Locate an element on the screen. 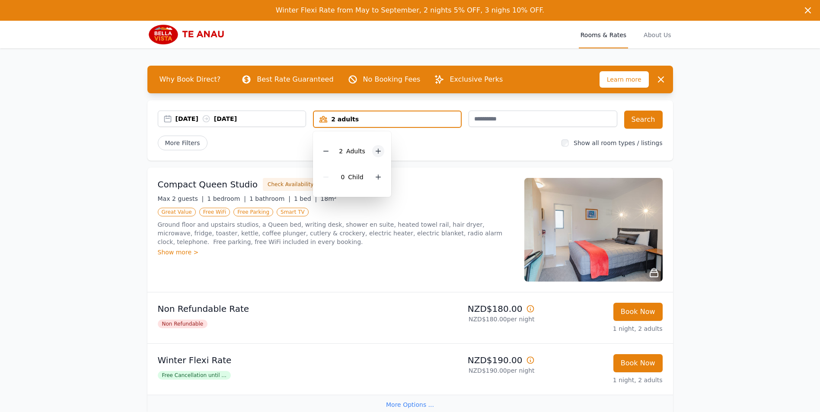  p: Winter Flexi Rate is located at coordinates (282, 360).